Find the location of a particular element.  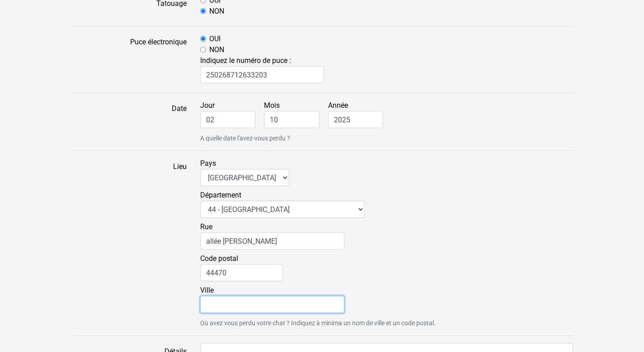

select: Pays is located at coordinates (245, 177).